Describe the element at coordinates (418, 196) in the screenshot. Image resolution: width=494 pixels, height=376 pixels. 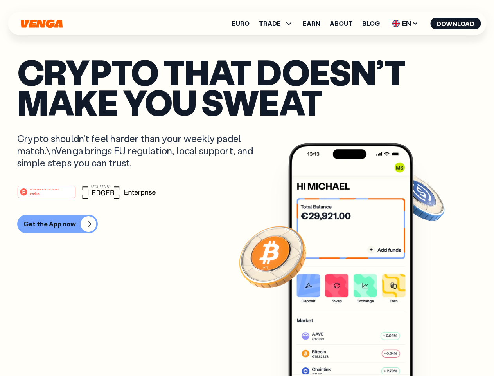
I see `img: USDC coin` at that location.